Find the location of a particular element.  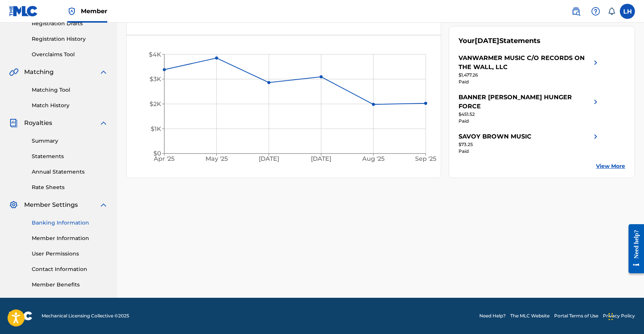

a: VANWARMER MUSIC C/O RECORDS ON THE WALL, LLCright chevron icon$1,477.26Paid is located at coordinates (529, 70).